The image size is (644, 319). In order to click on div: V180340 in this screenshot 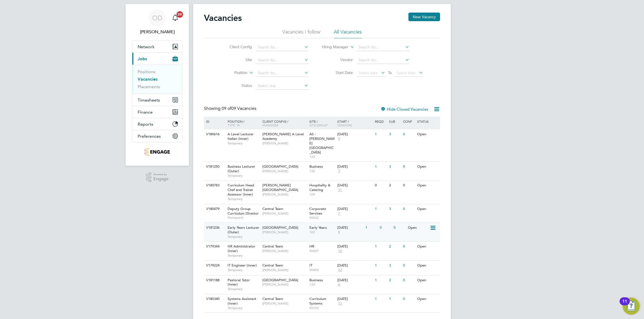, I will do `click(214, 299)`.